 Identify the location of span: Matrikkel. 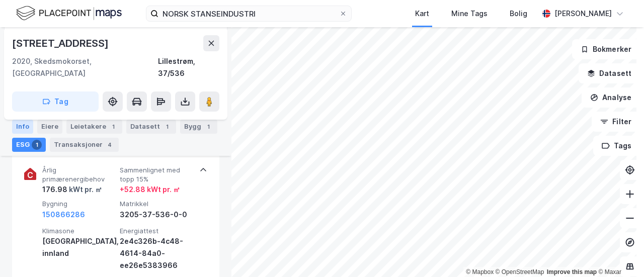
(156, 204).